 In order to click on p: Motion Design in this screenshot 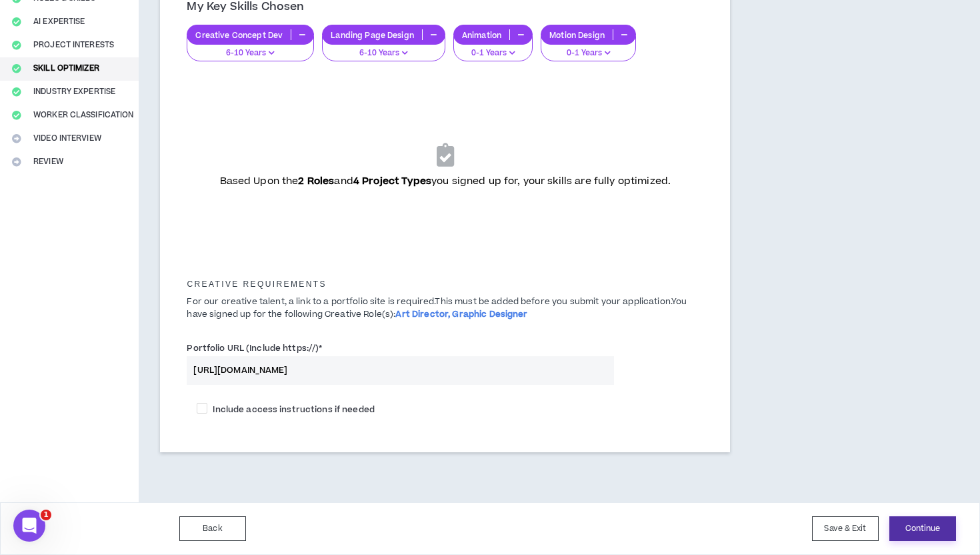, I will do `click(577, 35)`.